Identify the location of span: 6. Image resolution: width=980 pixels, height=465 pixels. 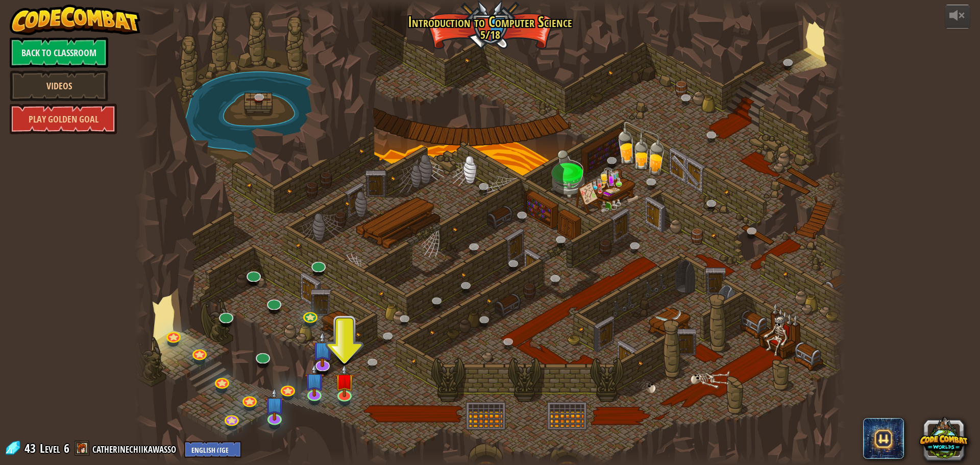
(67, 449).